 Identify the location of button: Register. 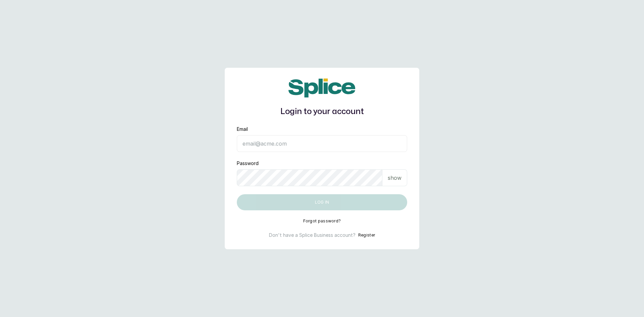
(367, 235).